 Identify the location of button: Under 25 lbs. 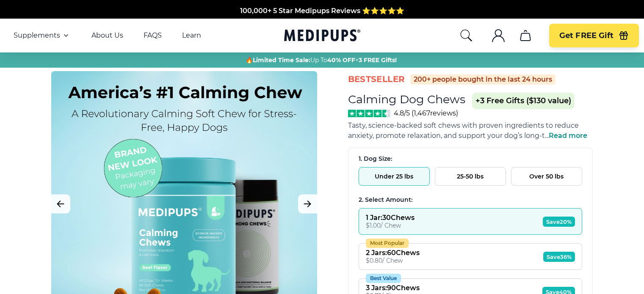
(394, 176).